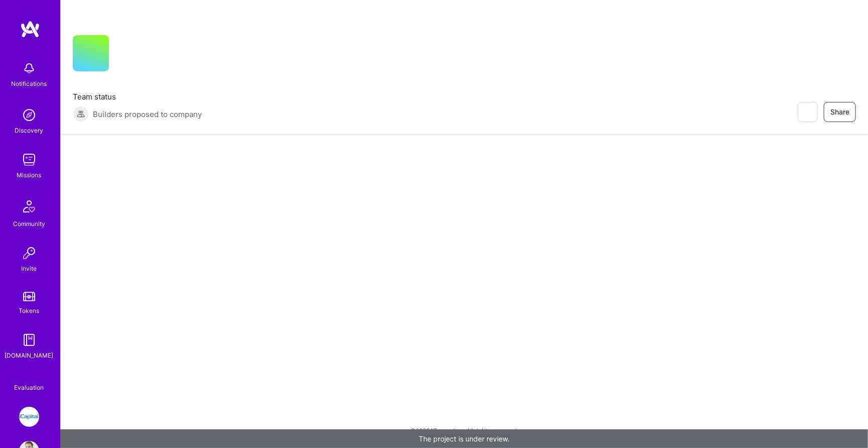  What do you see at coordinates (30, 417) in the screenshot?
I see `a: iCapital: Build and maintain RESTful API` at bounding box center [30, 417].